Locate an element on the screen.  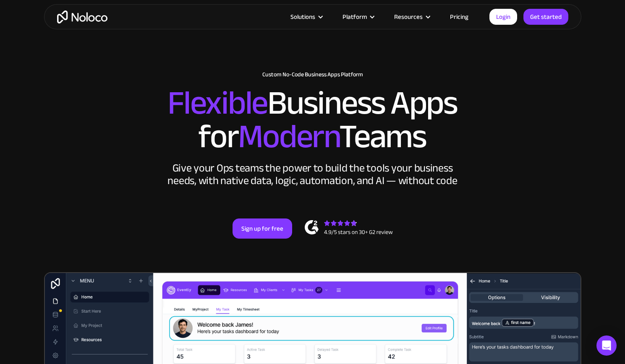
h2: Business Apps for Teams is located at coordinates (312, 120).